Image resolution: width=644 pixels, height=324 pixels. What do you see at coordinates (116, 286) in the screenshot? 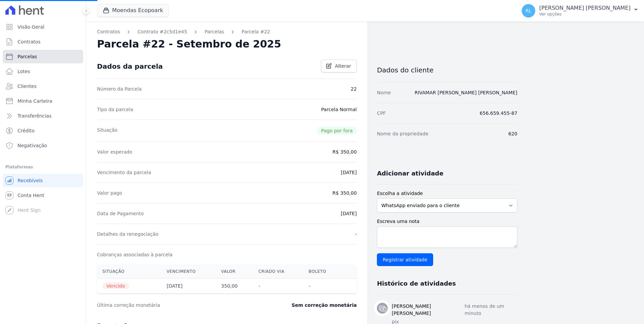
I see `span: Vencido` at bounding box center [116, 286].